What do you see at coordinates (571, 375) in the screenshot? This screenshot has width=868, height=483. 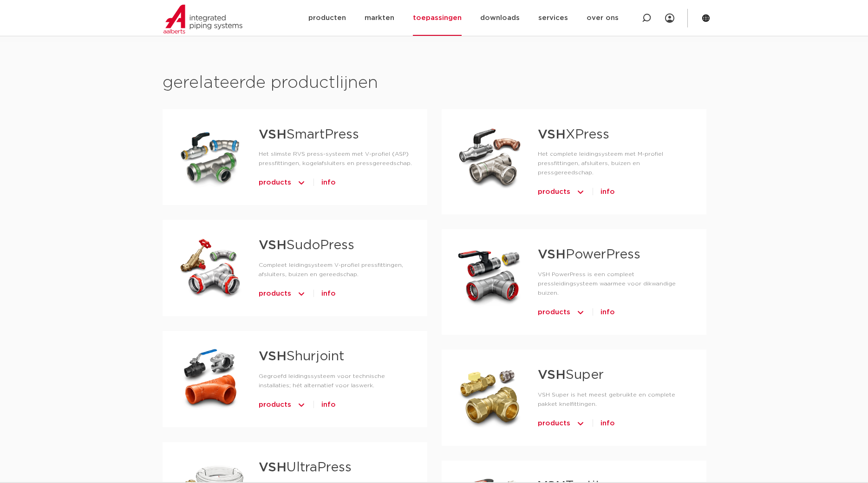 I see `a: VSHSuper` at bounding box center [571, 375].